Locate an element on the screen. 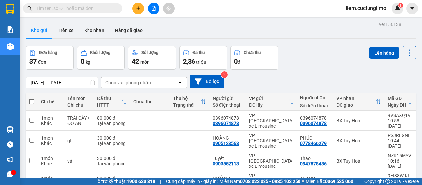  div: NZR15MYV is located at coordinates (400, 156).